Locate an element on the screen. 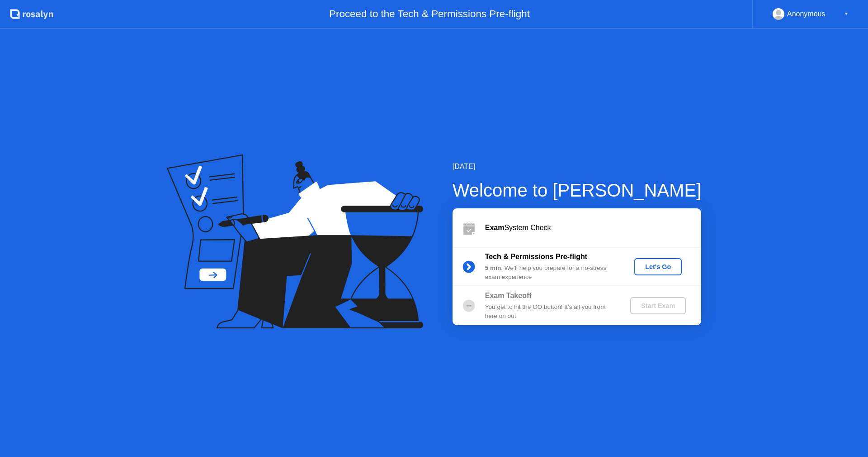 The height and width of the screenshot is (457, 868). div: : We’ll help you prepare for a no-stress exam experience is located at coordinates (550, 273).